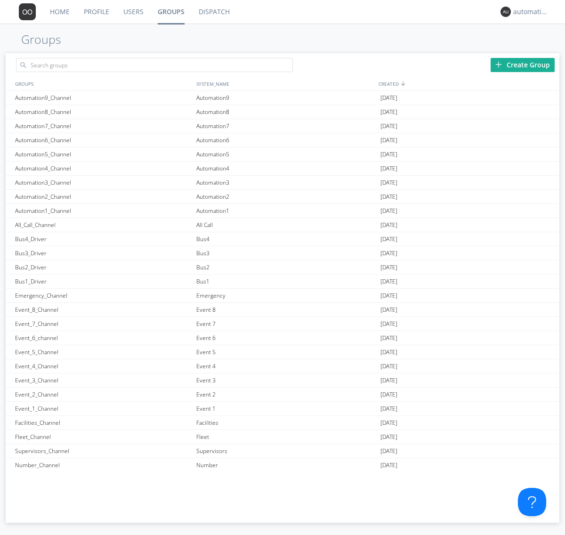 This screenshot has height=535, width=565. I want to click on div: Automation6, so click(286, 140).